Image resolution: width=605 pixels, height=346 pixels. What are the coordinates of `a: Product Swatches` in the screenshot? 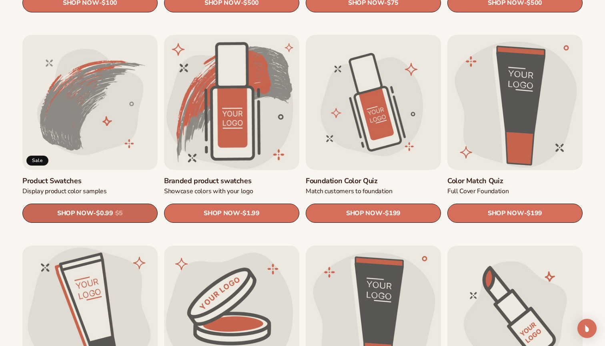 It's located at (90, 181).